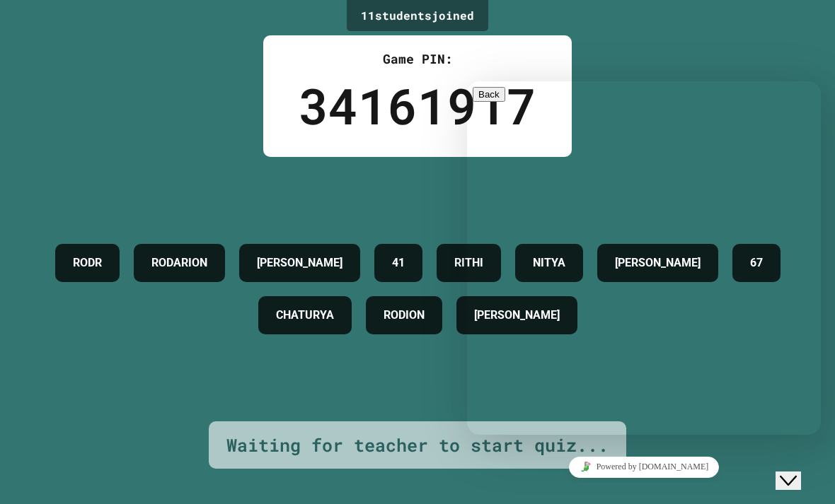 This screenshot has width=835, height=504. What do you see at coordinates (398, 263) in the screenshot?
I see `h4: 41` at bounding box center [398, 263].